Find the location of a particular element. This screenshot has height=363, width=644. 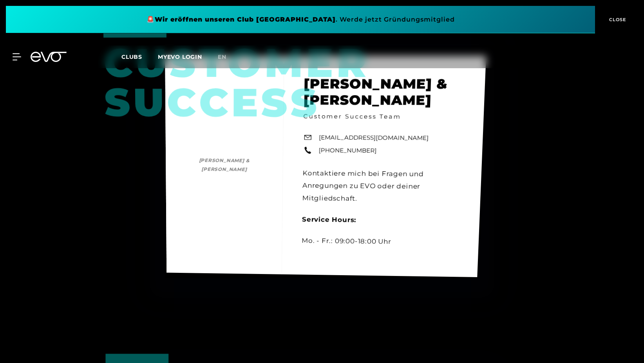

a: Clubs is located at coordinates (139, 57).